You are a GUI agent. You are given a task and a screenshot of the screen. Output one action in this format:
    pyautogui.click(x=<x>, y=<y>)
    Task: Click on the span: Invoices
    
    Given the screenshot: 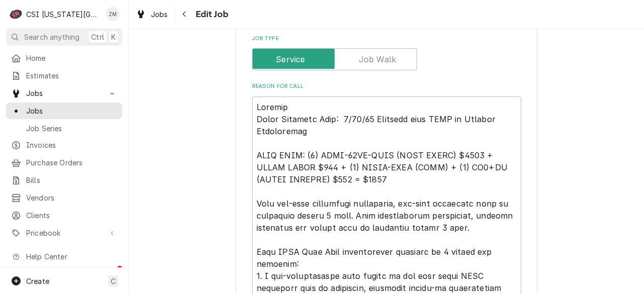 What is the action you would take?
    pyautogui.click(x=71, y=145)
    